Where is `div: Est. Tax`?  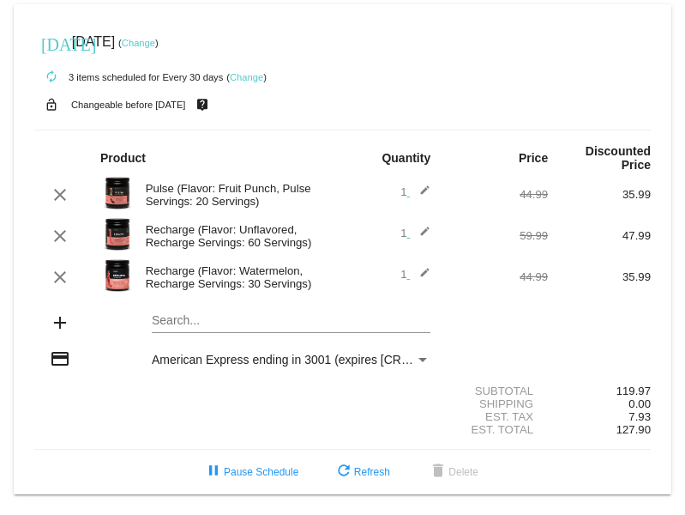 div: Est. Tax is located at coordinates (497, 416).